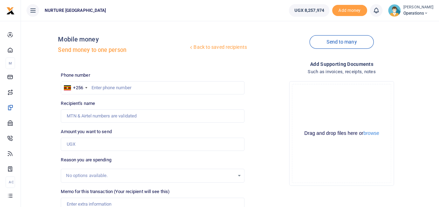 Image resolution: width=439 pixels, height=207 pixels. What do you see at coordinates (341, 133) in the screenshot?
I see `div: Drag and drop files here or` at bounding box center [341, 133].